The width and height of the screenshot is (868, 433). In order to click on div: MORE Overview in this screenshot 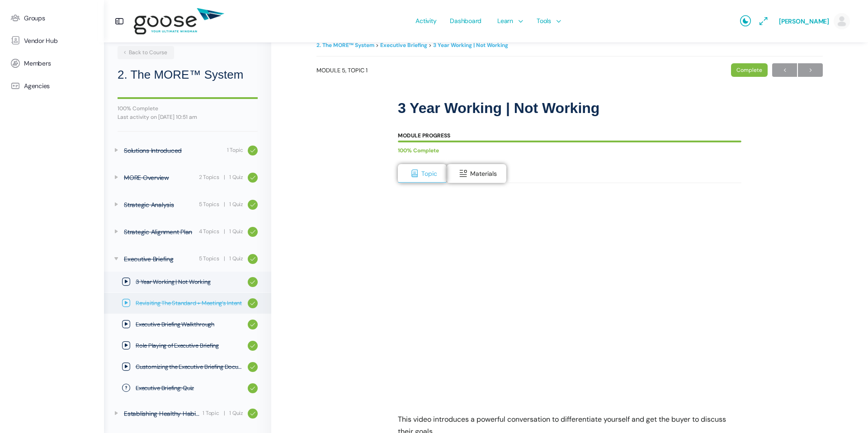, I will do `click(160, 177)`.